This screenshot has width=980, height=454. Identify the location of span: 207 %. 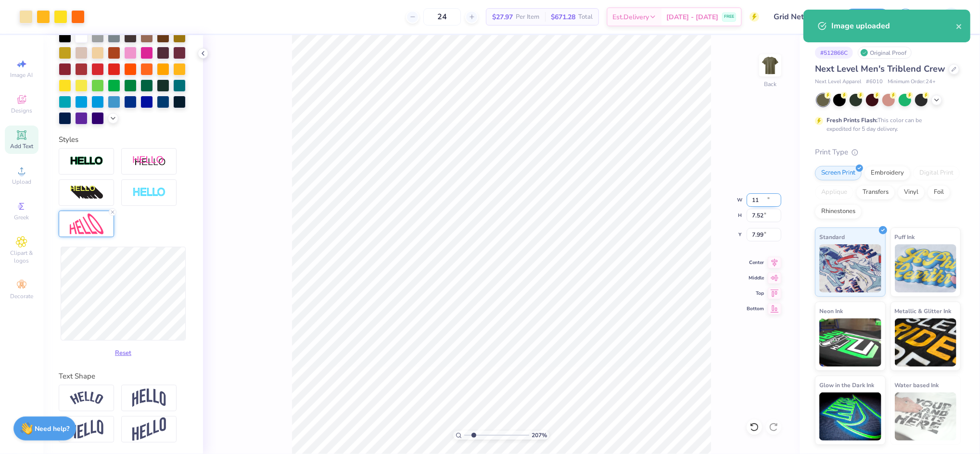
(539, 436).